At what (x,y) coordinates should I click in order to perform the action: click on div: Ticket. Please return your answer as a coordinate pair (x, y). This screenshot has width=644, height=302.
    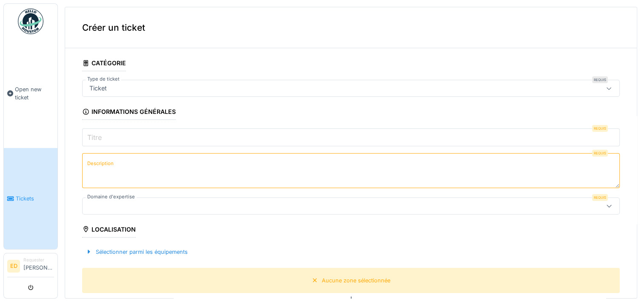
    Looking at the image, I should click on (98, 88).